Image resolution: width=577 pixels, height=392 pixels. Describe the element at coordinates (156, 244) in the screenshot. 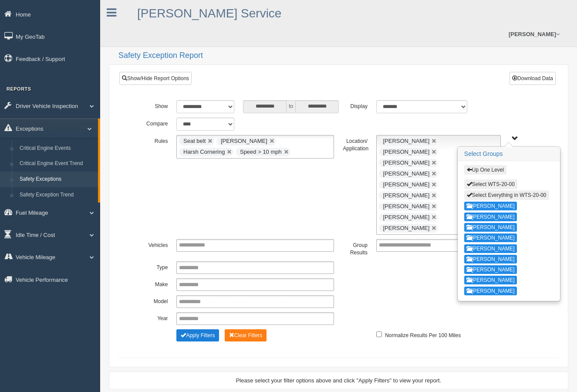

I see `label: Vehicles` at that location.